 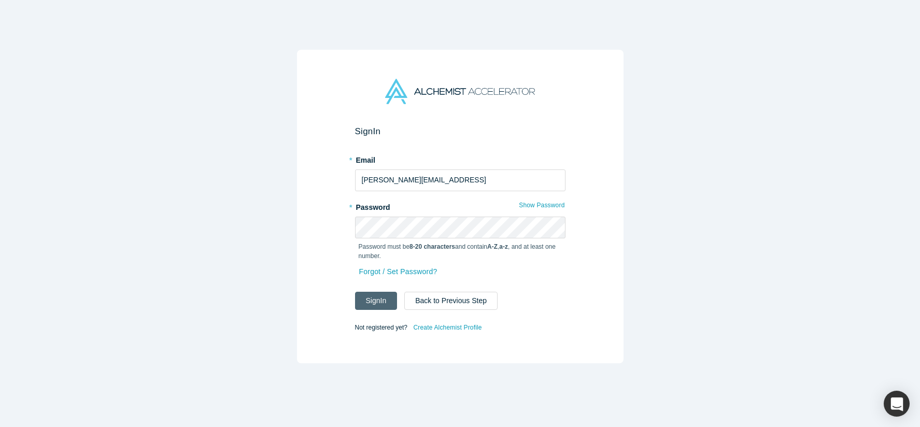 What do you see at coordinates (376, 301) in the screenshot?
I see `button: SignIn` at bounding box center [376, 301].